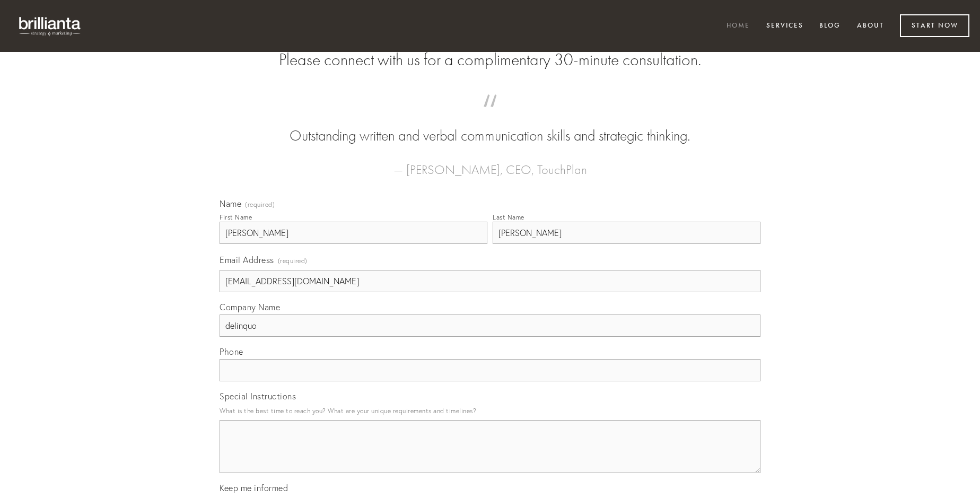  What do you see at coordinates (230, 203) in the screenshot?
I see `span: Name` at bounding box center [230, 203].